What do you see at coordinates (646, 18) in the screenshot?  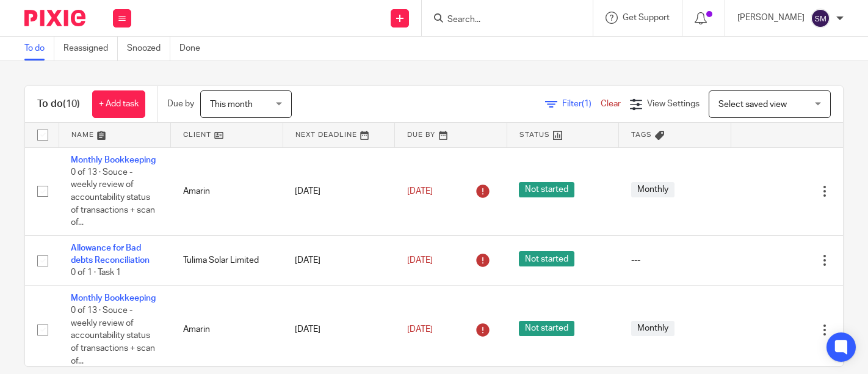 I see `span: Get Support` at bounding box center [646, 18].